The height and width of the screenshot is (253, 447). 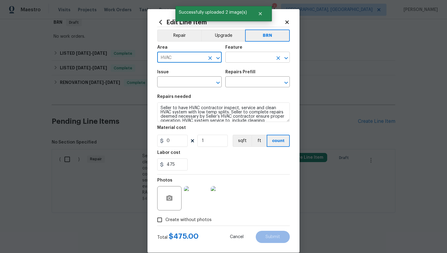 I want to click on button: count, so click(x=278, y=141).